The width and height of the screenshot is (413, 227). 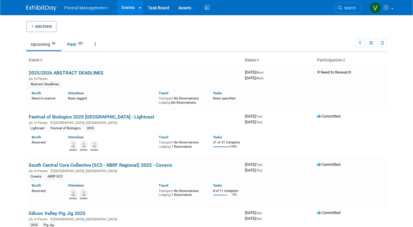 What do you see at coordinates (44, 44) in the screenshot?
I see `a: Upcoming84` at bounding box center [44, 44].